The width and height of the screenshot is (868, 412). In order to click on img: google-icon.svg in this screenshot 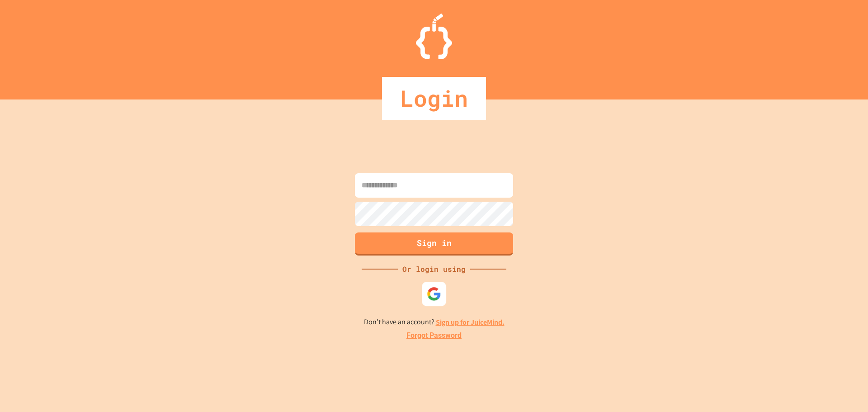, I will do `click(434, 293)`.